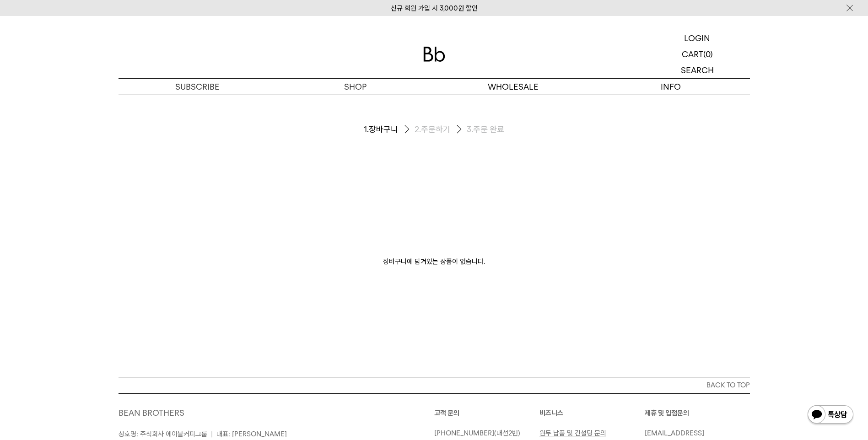  I want to click on span: 2., so click(418, 129).